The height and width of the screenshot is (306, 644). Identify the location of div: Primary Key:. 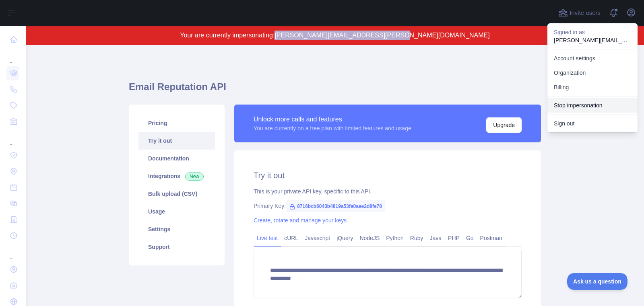
(388, 206).